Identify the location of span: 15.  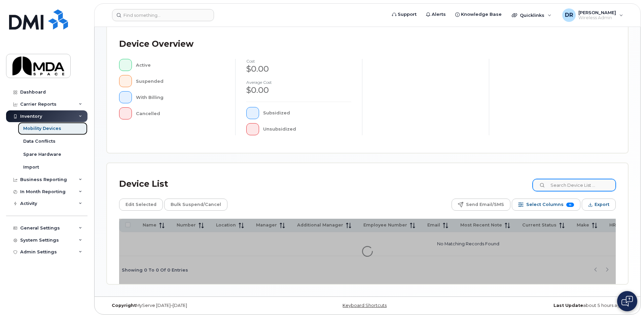
(570, 205).